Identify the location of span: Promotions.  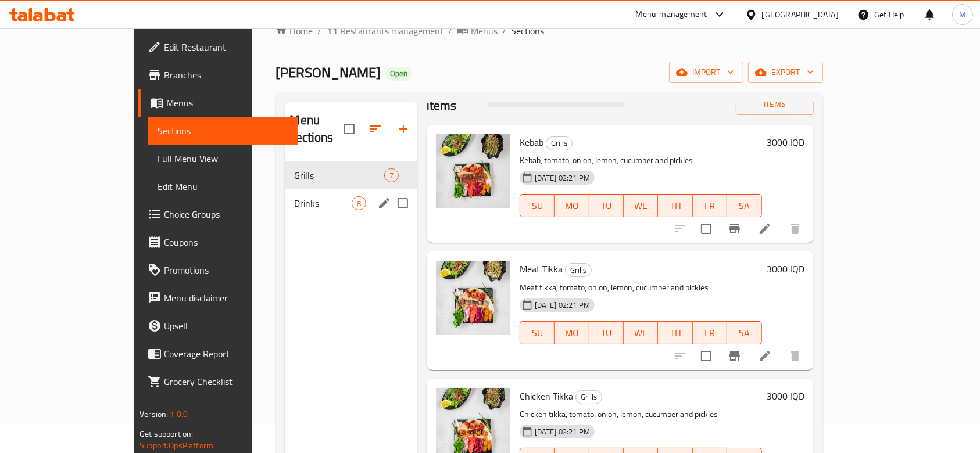
(226, 270).